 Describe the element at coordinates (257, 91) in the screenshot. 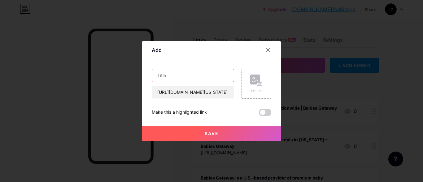

I see `div: Picture` at that location.